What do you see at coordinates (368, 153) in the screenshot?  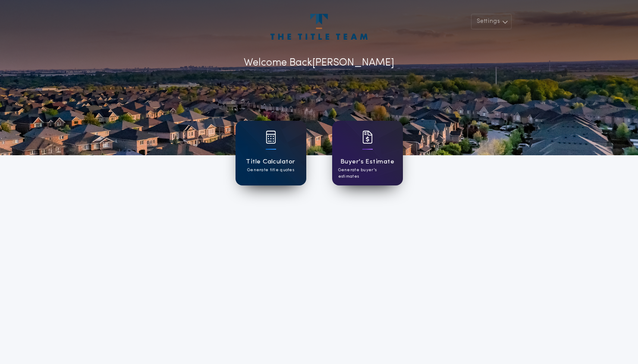 I see `a: card iconBuyer's EstimateGenerate buyer's estimates` at bounding box center [368, 153].